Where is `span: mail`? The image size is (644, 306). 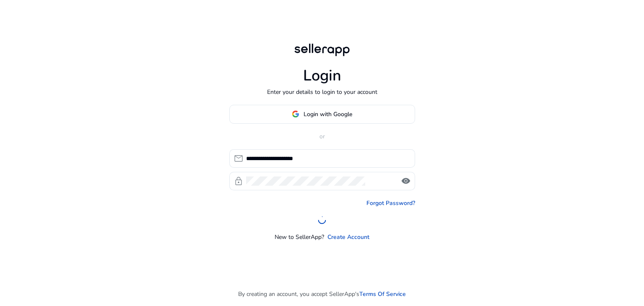 span: mail is located at coordinates (238, 158).